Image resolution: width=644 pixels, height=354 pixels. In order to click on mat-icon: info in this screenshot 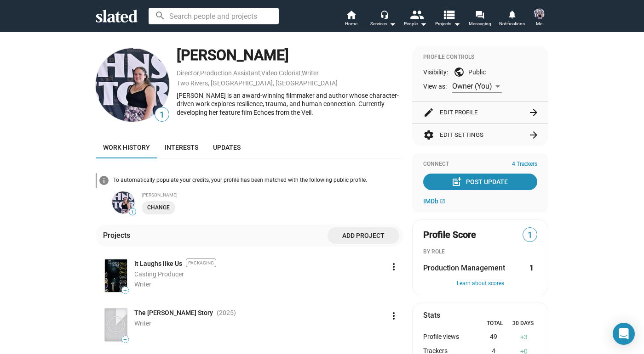, I will do `click(104, 180)`.